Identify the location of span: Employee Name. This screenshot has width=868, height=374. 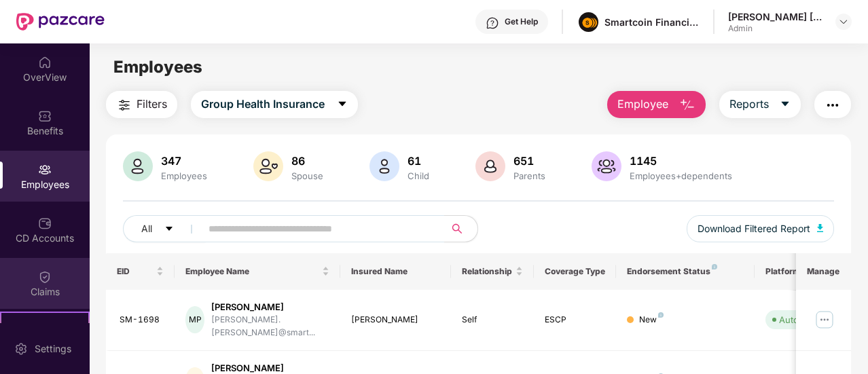
(252, 272).